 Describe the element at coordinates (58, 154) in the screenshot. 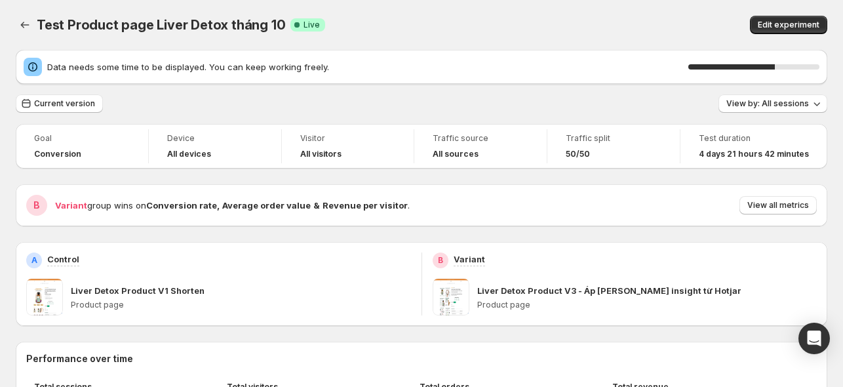

I see `span: Conversion` at that location.